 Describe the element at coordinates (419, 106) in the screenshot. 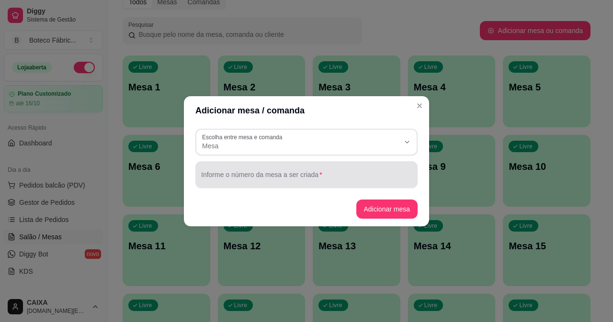

I see `button: Close` at that location.